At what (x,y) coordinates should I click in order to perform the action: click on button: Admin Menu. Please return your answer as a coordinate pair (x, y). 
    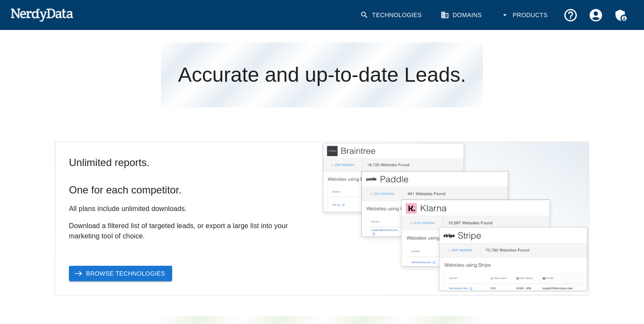
    Looking at the image, I should click on (621, 15).